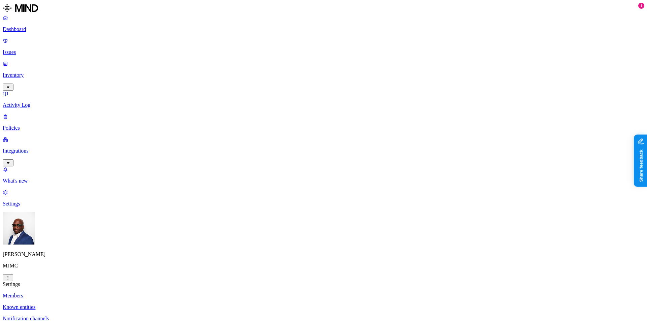 The width and height of the screenshot is (647, 321). I want to click on a: MIND, so click(323, 9).